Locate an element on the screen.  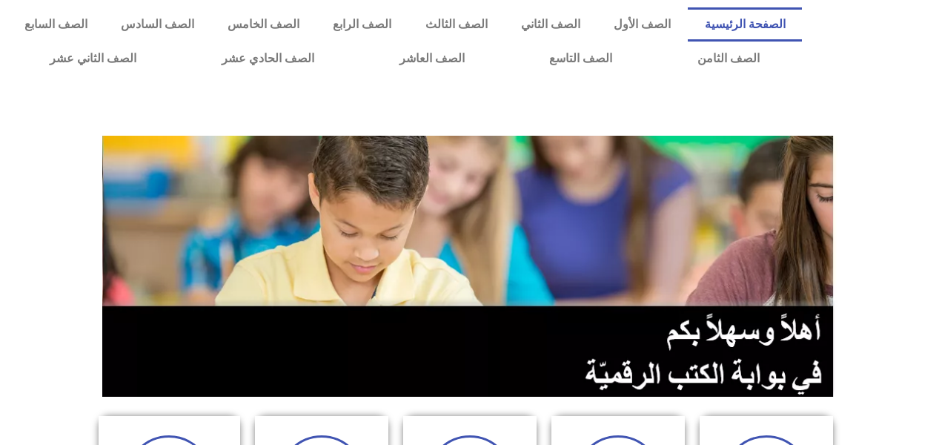
a: الصفحة الرئيسية is located at coordinates (745, 24).